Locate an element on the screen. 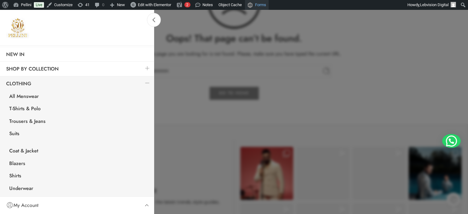  a: T-Shirts & Polo is located at coordinates (78, 109).